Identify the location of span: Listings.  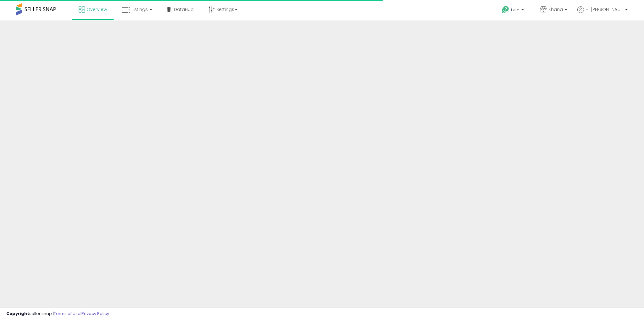
(140, 10).